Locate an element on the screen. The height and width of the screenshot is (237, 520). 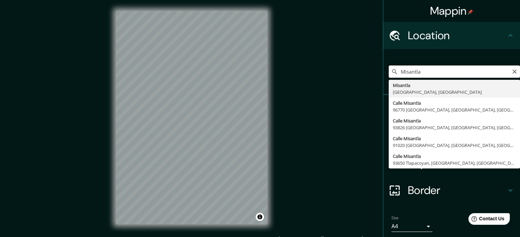
div: Border is located at coordinates (451, 191).